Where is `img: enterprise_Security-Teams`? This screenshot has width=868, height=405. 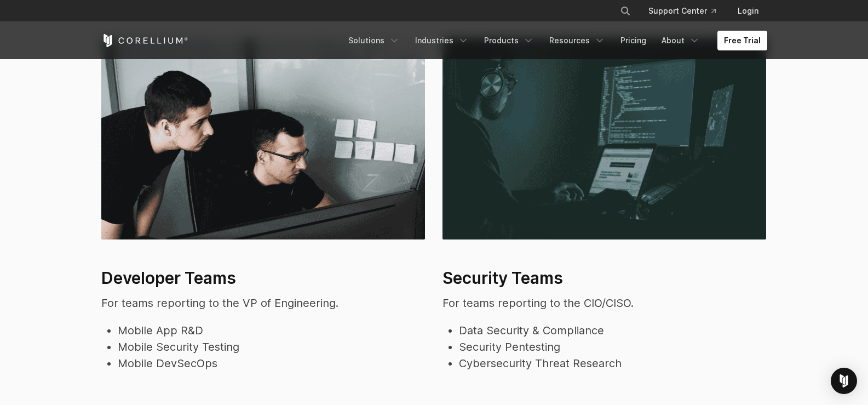
img: enterprise_Security-Teams is located at coordinates (604, 139).